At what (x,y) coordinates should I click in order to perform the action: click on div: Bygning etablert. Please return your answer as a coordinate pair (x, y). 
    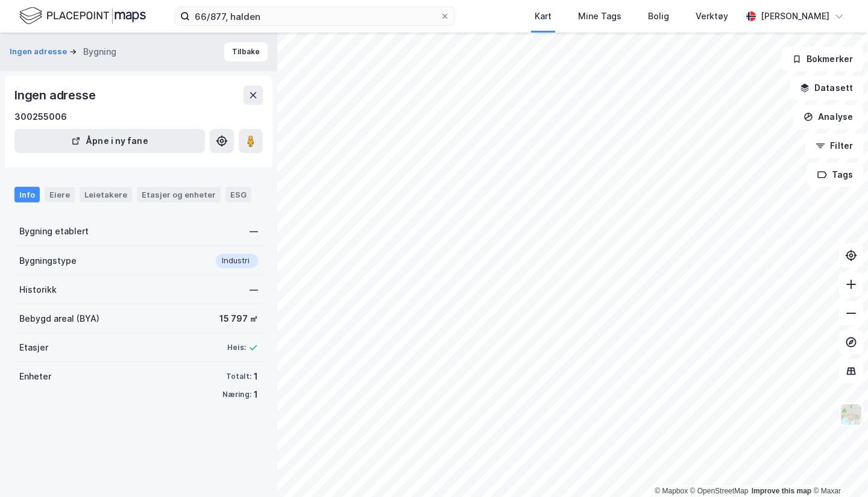
    Looking at the image, I should click on (54, 231).